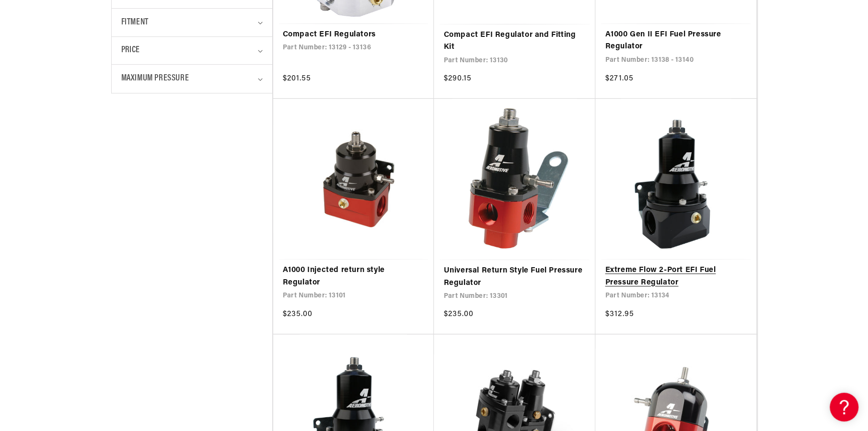  I want to click on a: A1000 Injected return style Regulator, so click(354, 276).